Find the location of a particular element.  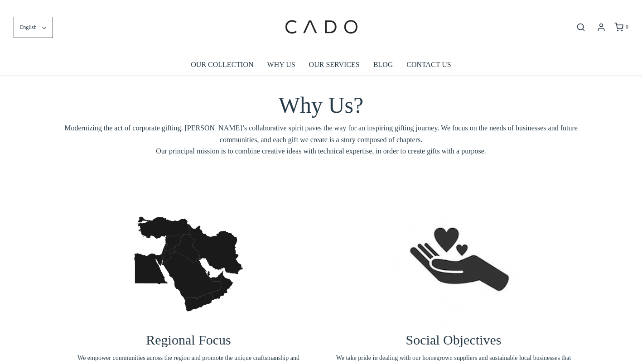

a: CONTACT US is located at coordinates (428, 64).